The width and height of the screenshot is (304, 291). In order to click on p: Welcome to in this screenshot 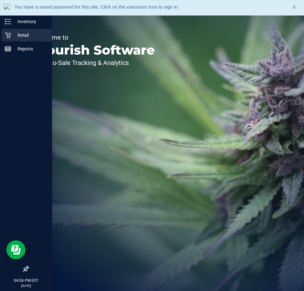, I will do `click(95, 37)`.